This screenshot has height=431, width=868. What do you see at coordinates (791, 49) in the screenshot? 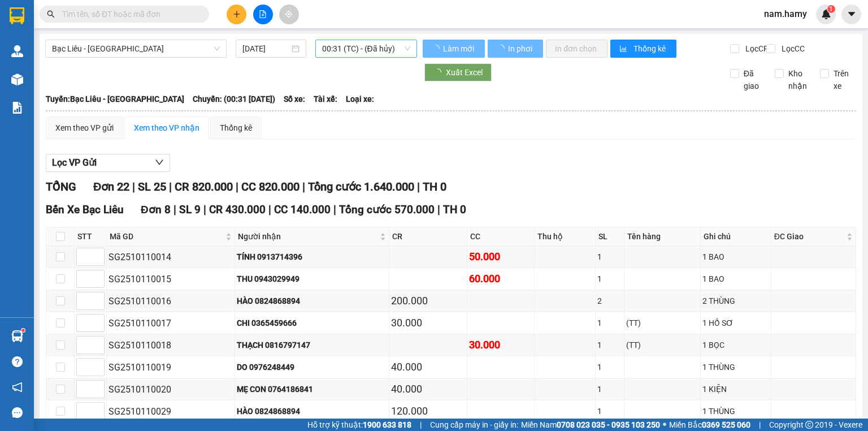
I see `span: Lọc CC` at bounding box center [791, 49].